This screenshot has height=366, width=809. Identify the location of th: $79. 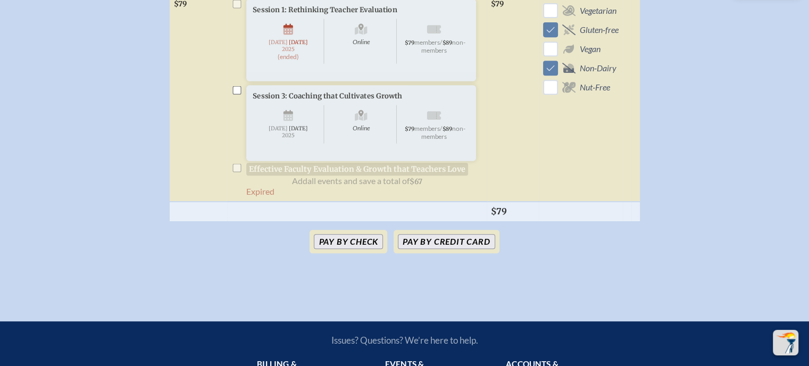
(513, 211).